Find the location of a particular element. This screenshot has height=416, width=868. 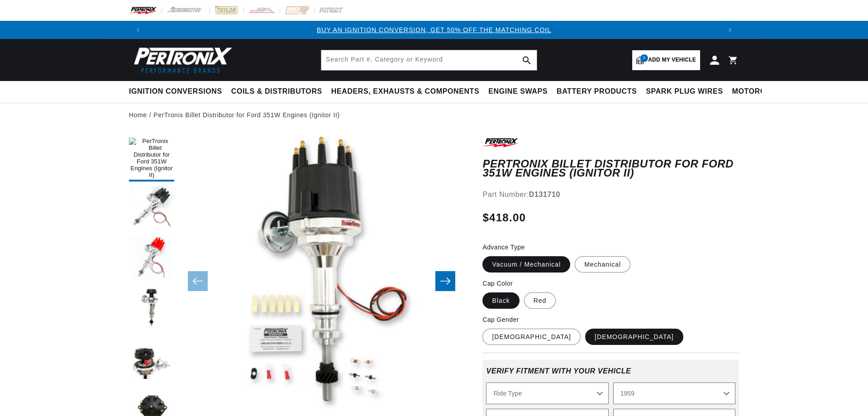

select: Ride Type is located at coordinates (547, 393).